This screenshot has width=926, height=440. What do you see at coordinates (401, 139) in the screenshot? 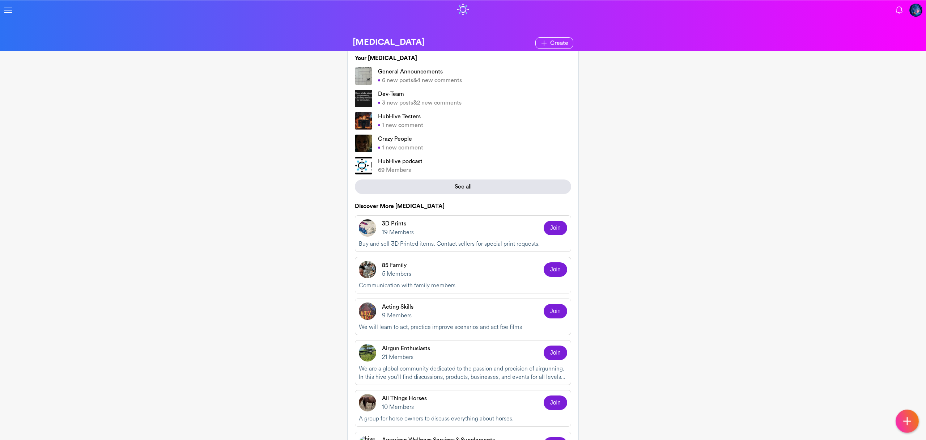
I see `p: Crazy People` at bounding box center [401, 139].